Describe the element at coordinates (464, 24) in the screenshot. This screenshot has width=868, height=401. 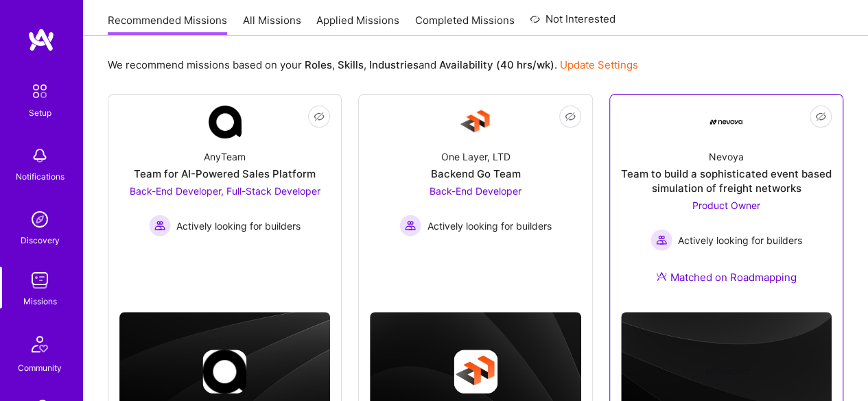
I see `a: Completed Missions` at that location.